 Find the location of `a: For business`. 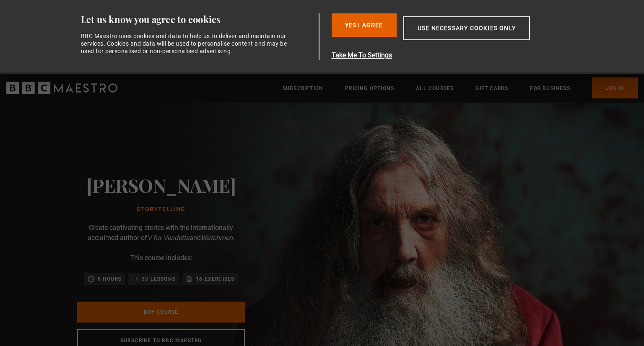

a: For business is located at coordinates (550, 88).